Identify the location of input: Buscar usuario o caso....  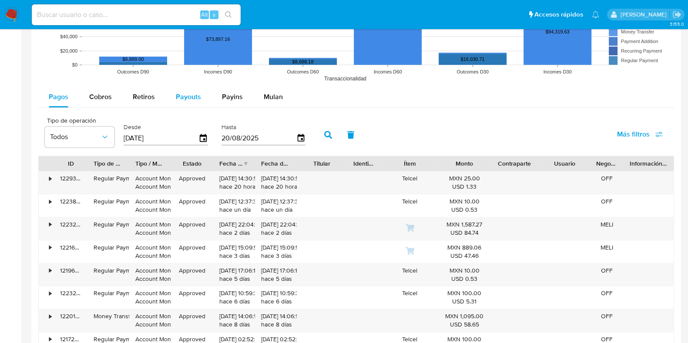
(136, 15).